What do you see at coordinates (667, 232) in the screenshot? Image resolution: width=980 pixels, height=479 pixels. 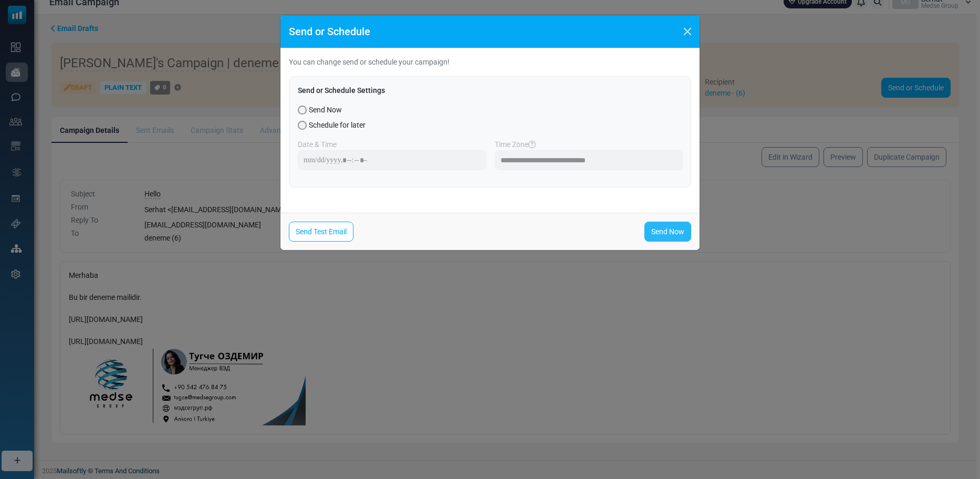 I see `a: Send Now` at bounding box center [667, 232].